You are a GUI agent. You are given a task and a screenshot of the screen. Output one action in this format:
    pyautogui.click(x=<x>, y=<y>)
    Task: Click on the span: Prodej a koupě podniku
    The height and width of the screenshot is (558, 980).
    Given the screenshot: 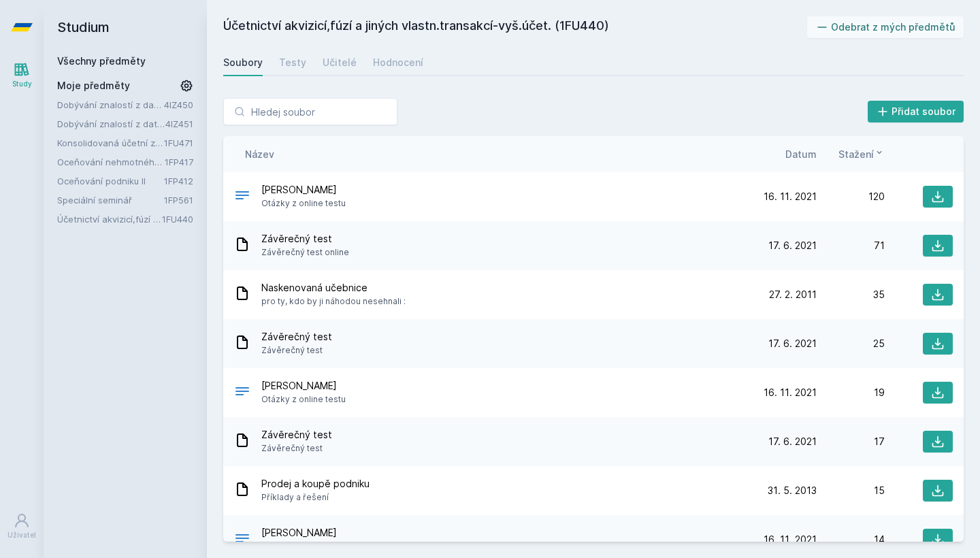 What is the action you would take?
    pyautogui.click(x=315, y=484)
    